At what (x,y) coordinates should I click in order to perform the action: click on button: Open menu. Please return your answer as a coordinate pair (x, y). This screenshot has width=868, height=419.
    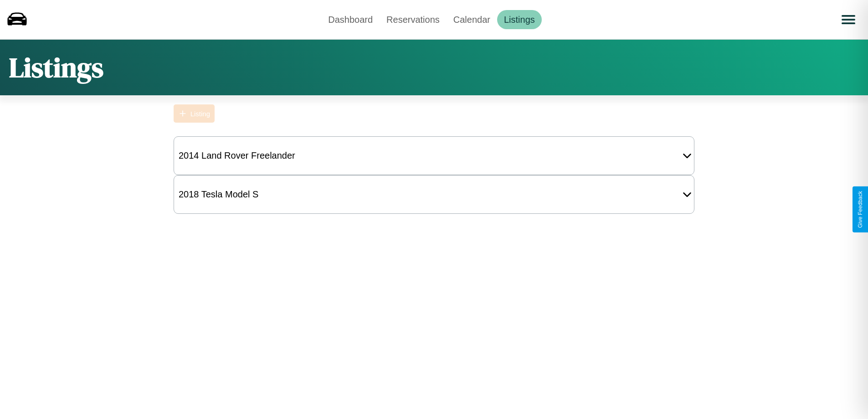
    Looking at the image, I should click on (848, 20).